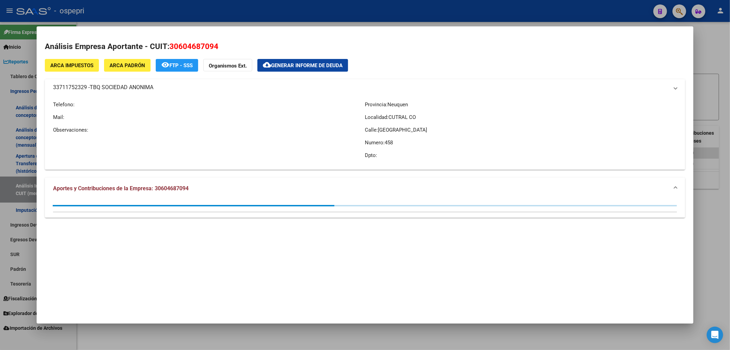 Image resolution: width=730 pixels, height=350 pixels. What do you see at coordinates (209, 104) in the screenshot?
I see `p: Telefono:` at bounding box center [209, 104].